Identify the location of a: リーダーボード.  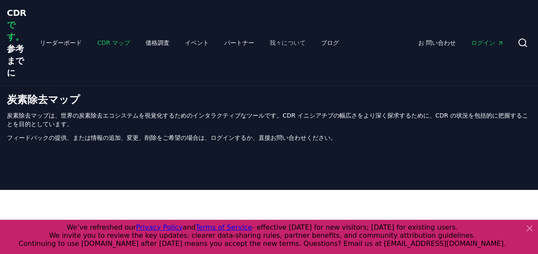
(61, 43).